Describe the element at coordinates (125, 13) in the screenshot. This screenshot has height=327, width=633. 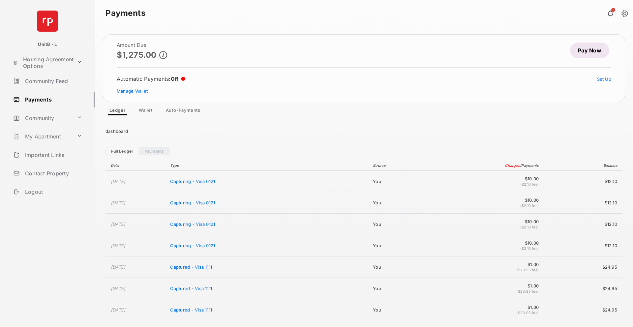
I see `strong: Payments` at that location.